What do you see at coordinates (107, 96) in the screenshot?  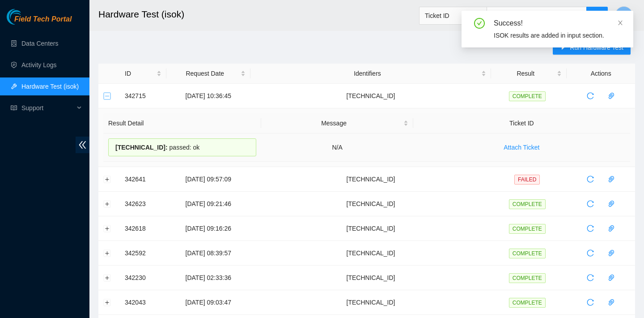 I see `button: Collapse row` at bounding box center [107, 96].